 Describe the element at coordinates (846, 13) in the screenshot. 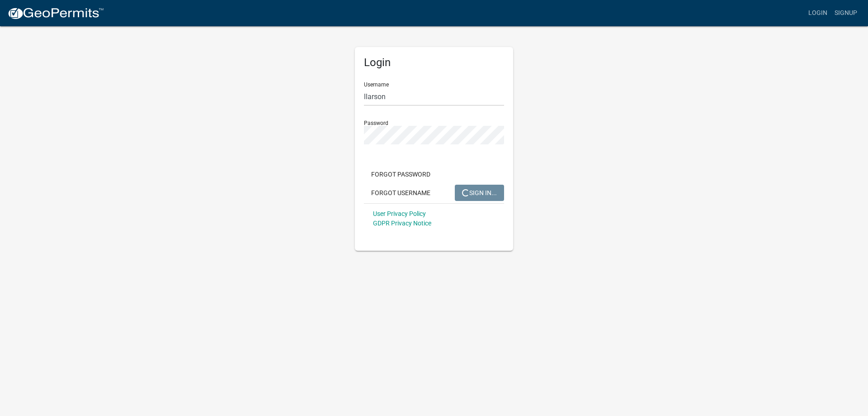

I see `a: Signup` at that location.